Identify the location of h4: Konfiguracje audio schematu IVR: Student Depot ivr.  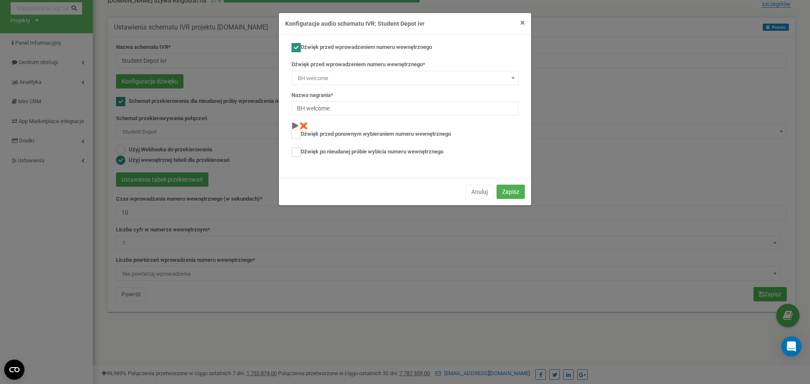
(405, 24).